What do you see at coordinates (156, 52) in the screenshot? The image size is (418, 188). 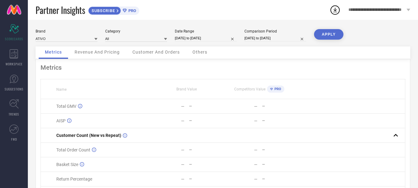 I see `span: Customer And Orders` at bounding box center [156, 52].